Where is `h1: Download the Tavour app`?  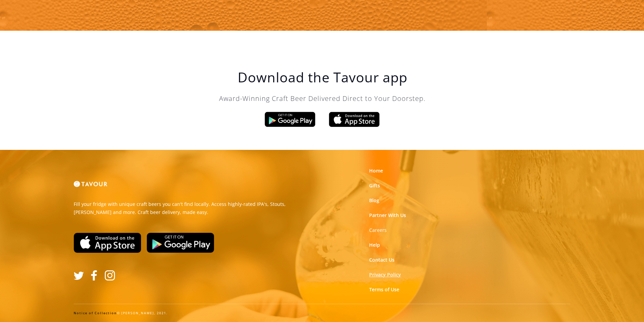 h1: Download the Tavour app is located at coordinates (322, 78).